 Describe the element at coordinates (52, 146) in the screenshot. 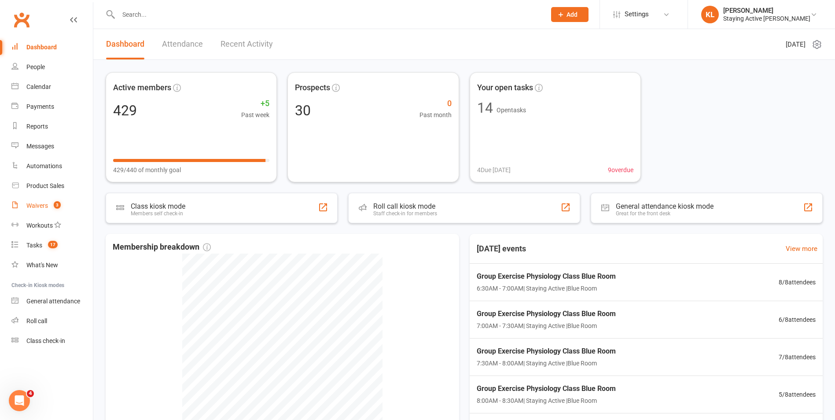

I see `a: Messages` at that location.